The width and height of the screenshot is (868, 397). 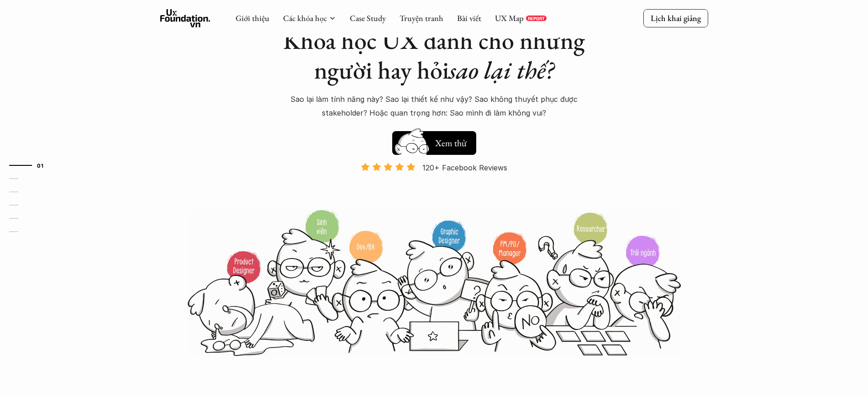 What do you see at coordinates (509, 18) in the screenshot?
I see `a: UX Map` at bounding box center [509, 18].